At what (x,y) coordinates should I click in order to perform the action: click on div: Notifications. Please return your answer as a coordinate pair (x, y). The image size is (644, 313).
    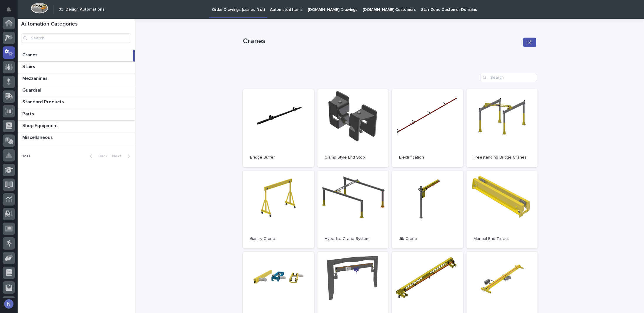
    Looking at the image, I should click on (11, 12).